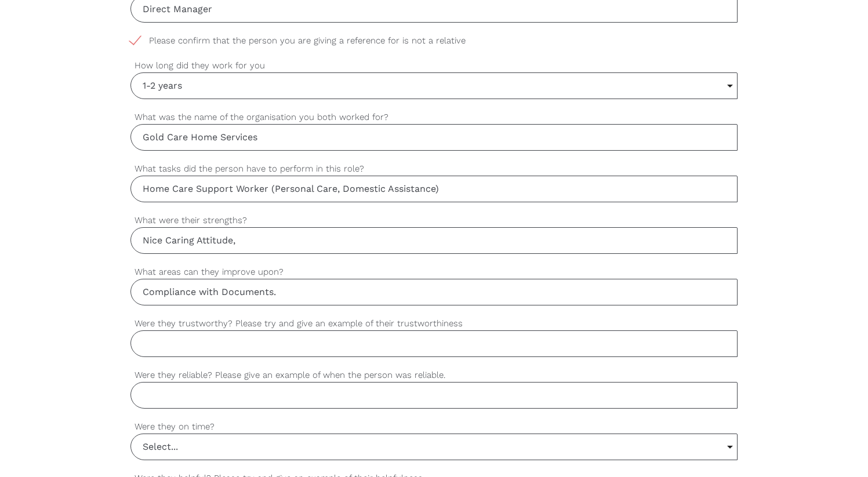 The width and height of the screenshot is (868, 477). Describe the element at coordinates (435, 221) in the screenshot. I see `label: What were their strengths?` at that location.